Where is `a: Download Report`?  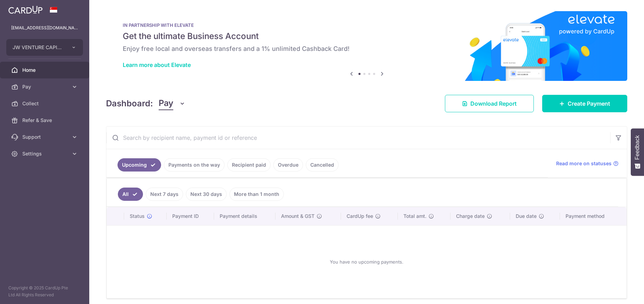 a: Download Report is located at coordinates (489, 103).